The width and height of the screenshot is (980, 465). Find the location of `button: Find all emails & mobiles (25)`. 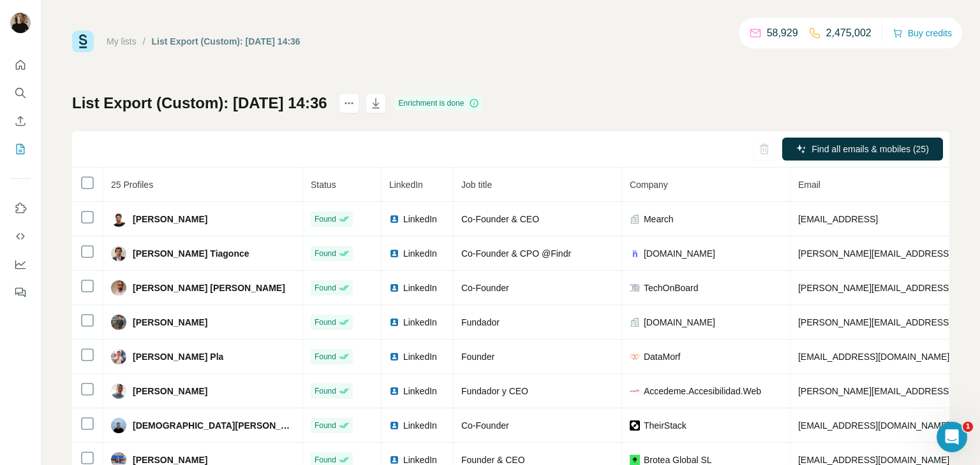

button: Find all emails & mobiles (25) is located at coordinates (863, 149).